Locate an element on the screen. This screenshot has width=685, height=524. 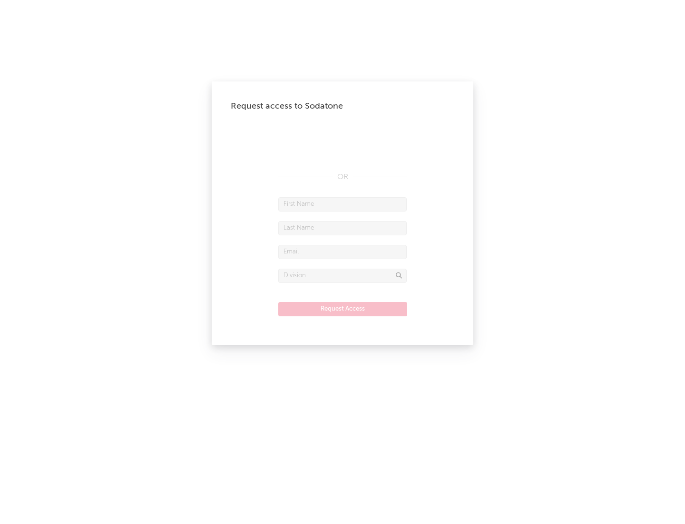
input: First Name is located at coordinates (343, 204).